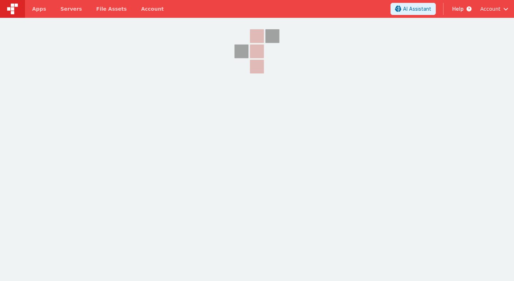  Describe the element at coordinates (71, 9) in the screenshot. I see `span: Servers` at that location.